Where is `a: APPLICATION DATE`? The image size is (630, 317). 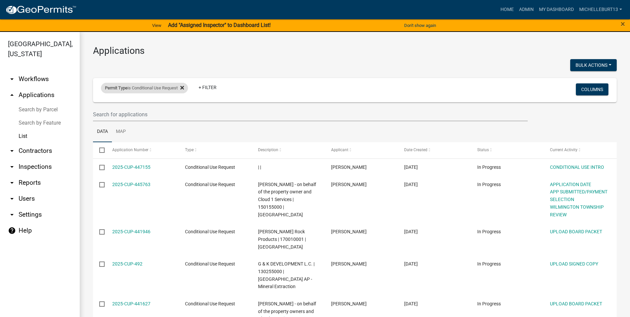 a: APPLICATION DATE is located at coordinates (570, 184).